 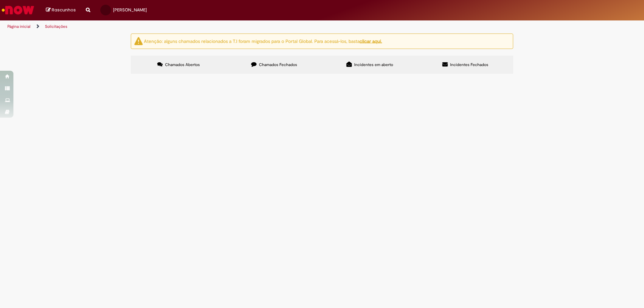 I want to click on a: Rascunhos, so click(x=61, y=10).